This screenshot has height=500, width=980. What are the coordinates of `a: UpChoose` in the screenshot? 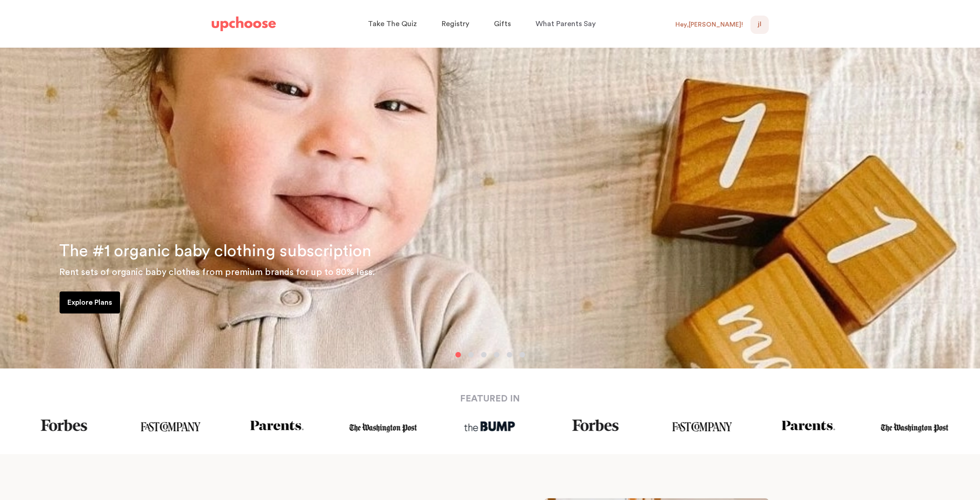 It's located at (244, 24).